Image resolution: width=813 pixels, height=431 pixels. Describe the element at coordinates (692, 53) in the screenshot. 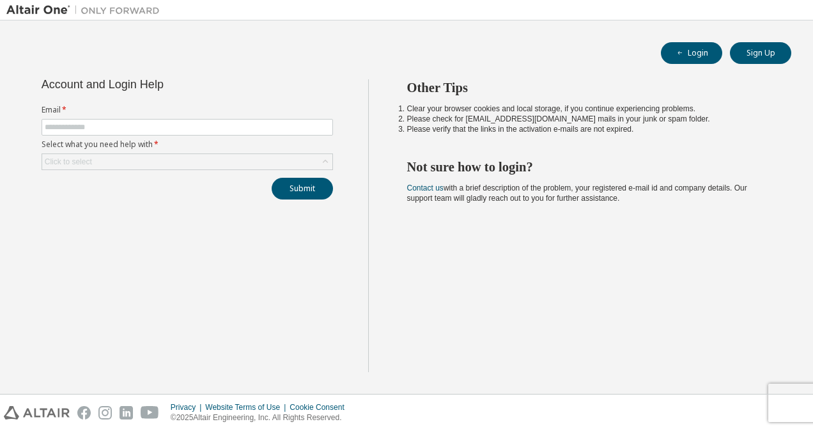

I see `button: Login` at that location.